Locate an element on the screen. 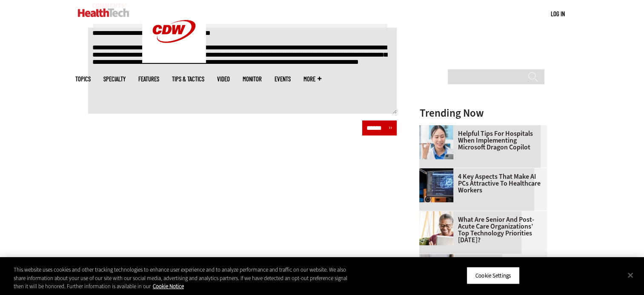 The width and height of the screenshot is (644, 295). a: Events is located at coordinates (283, 79).